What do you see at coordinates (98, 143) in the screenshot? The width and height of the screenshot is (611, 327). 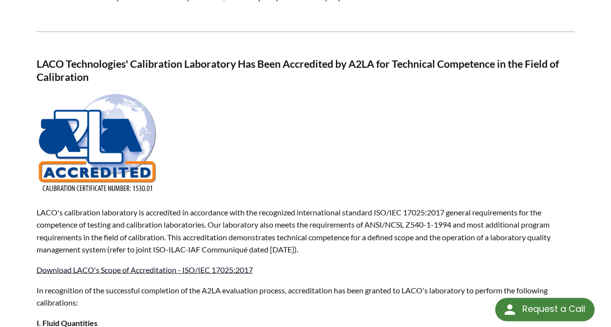 I see `img: A2LA-ISO 17025 - LACO Technologies` at bounding box center [98, 143].